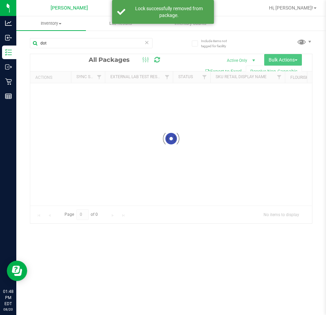 Image resolution: width=326 pixels, height=315 pixels. Describe the element at coordinates (8, 96) in the screenshot. I see `inline-svg: Reports` at that location.